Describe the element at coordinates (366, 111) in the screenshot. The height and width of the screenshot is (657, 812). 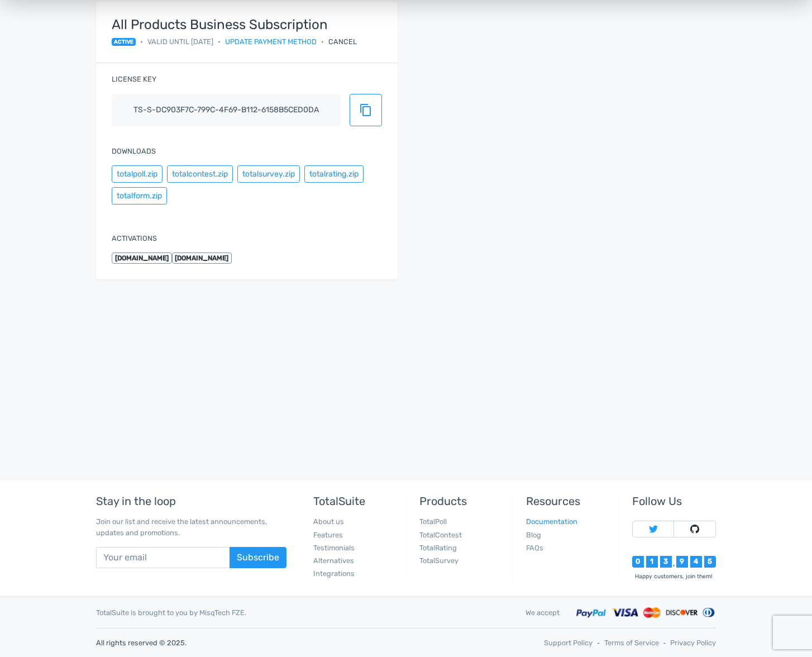
I see `button: content_copy` at that location.